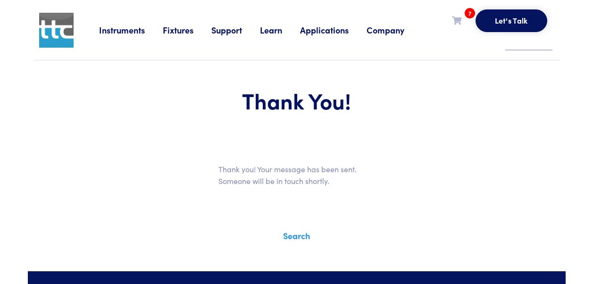  Describe the element at coordinates (333, 30) in the screenshot. I see `a: Applications` at that location.